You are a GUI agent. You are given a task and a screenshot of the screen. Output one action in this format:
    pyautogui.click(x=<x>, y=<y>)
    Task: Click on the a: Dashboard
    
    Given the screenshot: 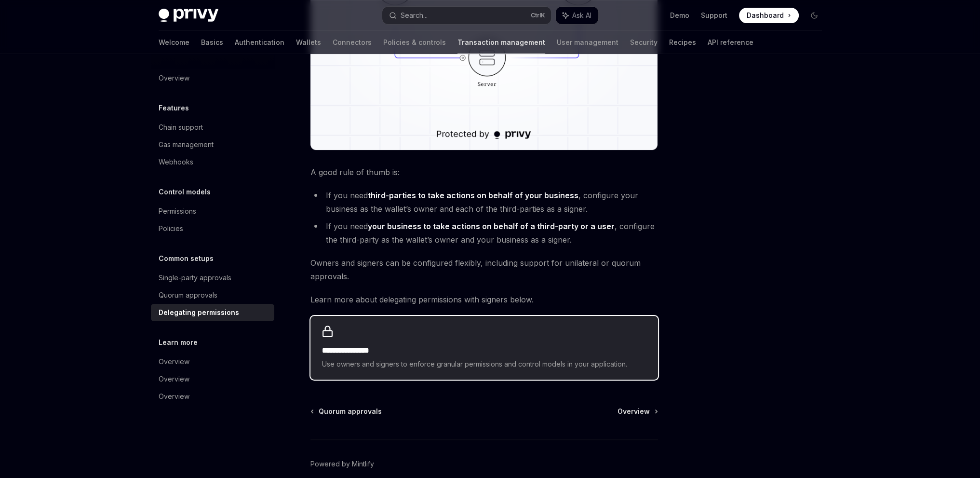 What is the action you would take?
    pyautogui.click(x=769, y=15)
    